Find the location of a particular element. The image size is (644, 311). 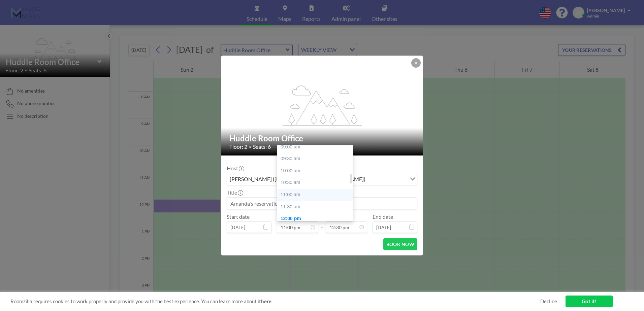

g: flex-grow: 1.2; is located at coordinates (322, 105).